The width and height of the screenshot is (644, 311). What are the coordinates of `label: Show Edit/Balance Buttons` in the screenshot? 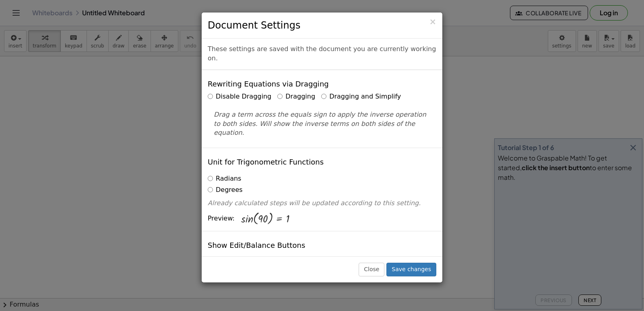 It's located at (255, 260).